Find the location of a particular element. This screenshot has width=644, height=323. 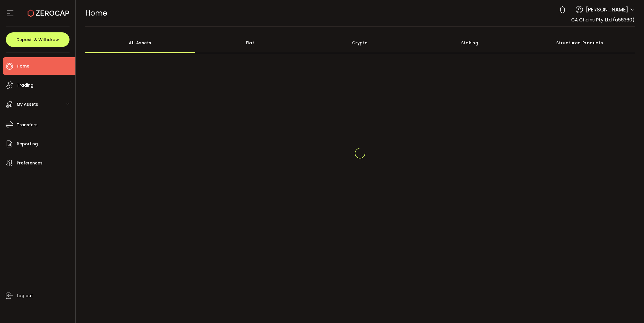

span: Deposit & Withdraw is located at coordinates (38, 40).